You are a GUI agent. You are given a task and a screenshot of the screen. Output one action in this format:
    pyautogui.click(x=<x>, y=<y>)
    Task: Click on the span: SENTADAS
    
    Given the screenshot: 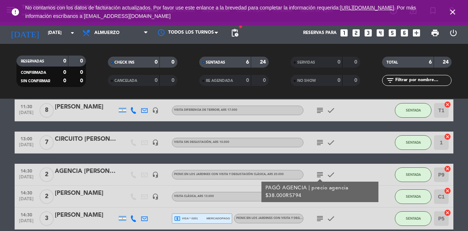 What is the action you would take?
    pyautogui.click(x=215, y=62)
    